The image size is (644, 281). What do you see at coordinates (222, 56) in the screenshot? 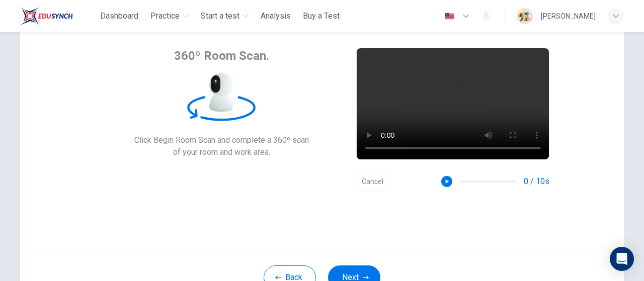
I see `span: 360º Room Scan.` at bounding box center [222, 56].